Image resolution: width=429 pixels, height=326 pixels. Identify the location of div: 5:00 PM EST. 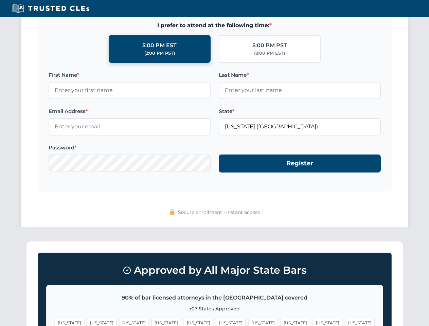
(159, 46).